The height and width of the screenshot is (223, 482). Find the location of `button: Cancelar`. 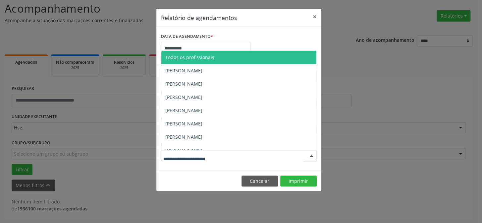

button: Cancelar is located at coordinates (260, 181).